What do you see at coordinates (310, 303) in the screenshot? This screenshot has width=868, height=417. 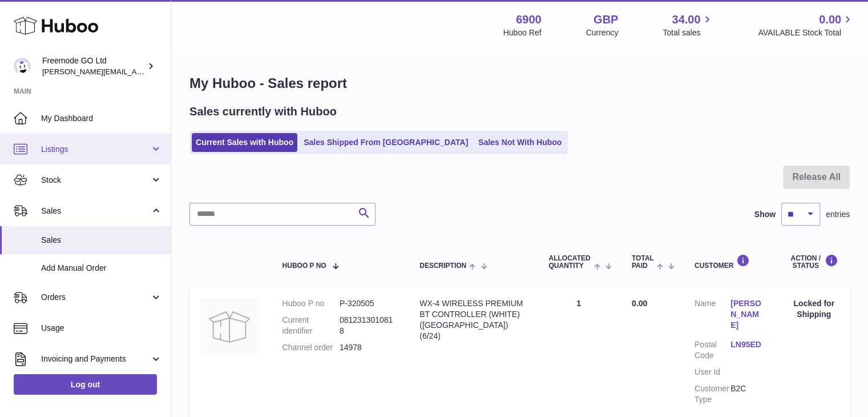 I see `dt: Huboo P no` at bounding box center [310, 303].